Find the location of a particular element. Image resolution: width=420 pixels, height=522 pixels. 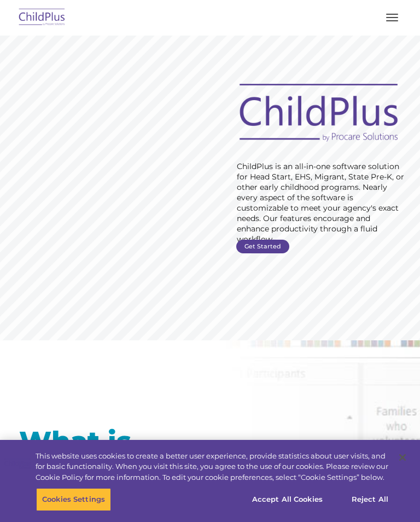

button: Reject All is located at coordinates (370, 500).